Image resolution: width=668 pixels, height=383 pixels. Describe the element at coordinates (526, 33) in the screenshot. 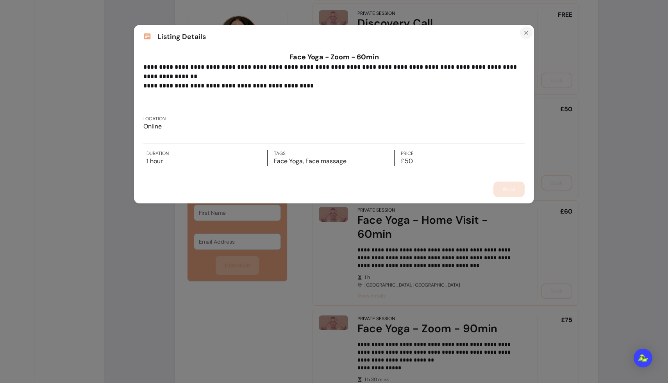

I see `button: Close` at that location.